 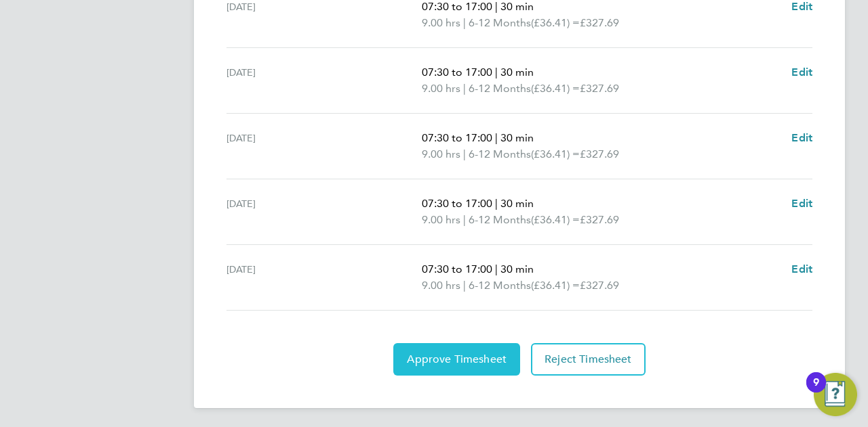 What do you see at coordinates (588, 360) in the screenshot?
I see `span: Reject Timesheet` at bounding box center [588, 360].